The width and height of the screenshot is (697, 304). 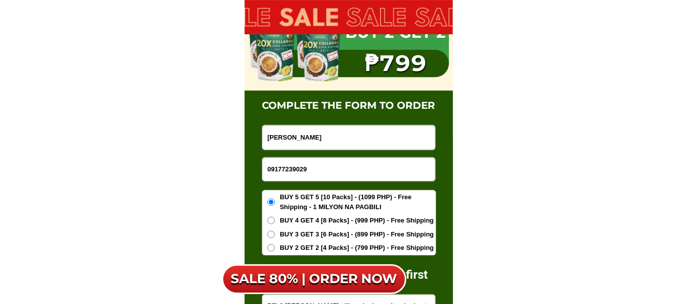 I want to click on input: BUY 2 GET 2 [4 Packs] - (799 PHP) - Free Shipping, so click(x=271, y=247).